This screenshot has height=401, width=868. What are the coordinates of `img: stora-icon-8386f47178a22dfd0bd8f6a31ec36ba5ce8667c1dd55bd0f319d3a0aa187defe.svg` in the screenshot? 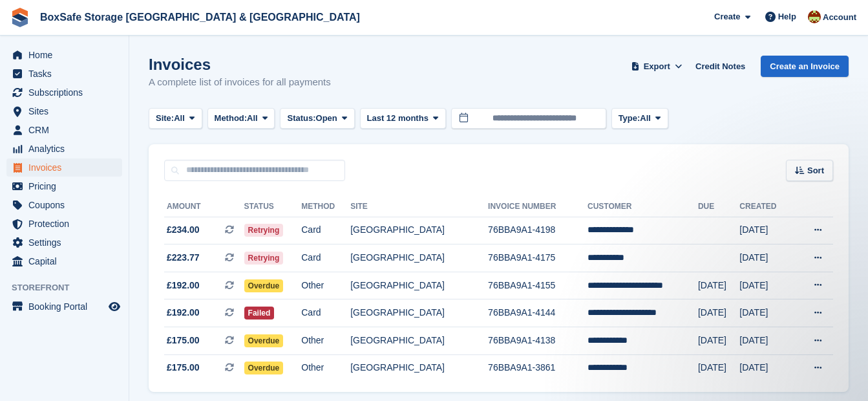 It's located at (20, 17).